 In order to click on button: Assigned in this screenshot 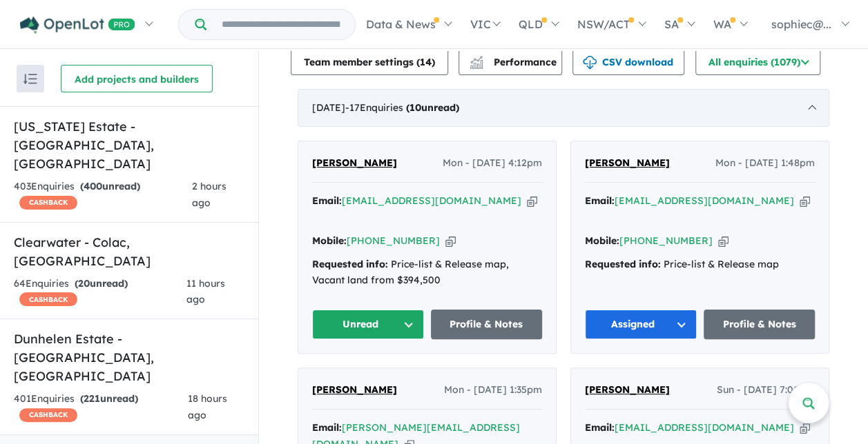, I will do `click(641, 325)`.